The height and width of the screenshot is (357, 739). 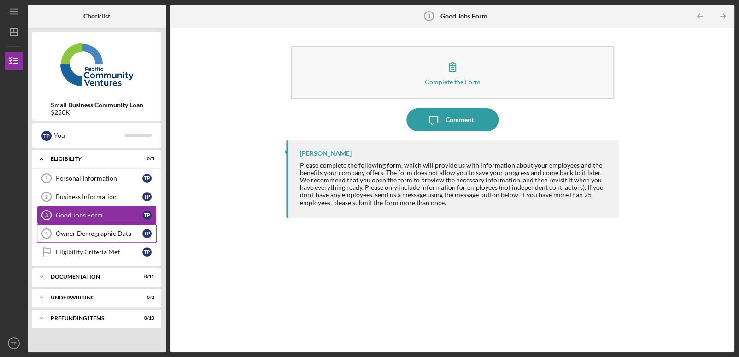 I want to click on b: Good Jobs Form, so click(x=464, y=16).